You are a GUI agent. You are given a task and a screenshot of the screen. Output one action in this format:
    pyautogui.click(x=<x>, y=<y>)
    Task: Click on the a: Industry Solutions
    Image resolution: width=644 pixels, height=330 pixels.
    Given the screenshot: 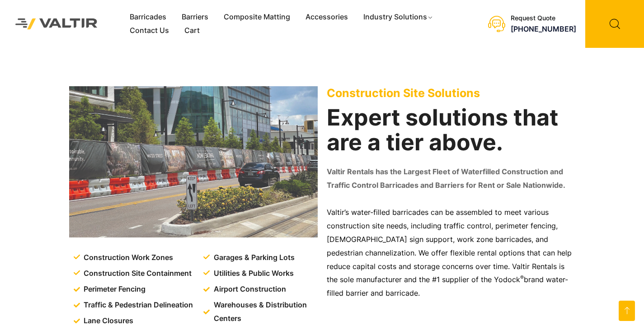 What is the action you would take?
    pyautogui.click(x=398, y=17)
    